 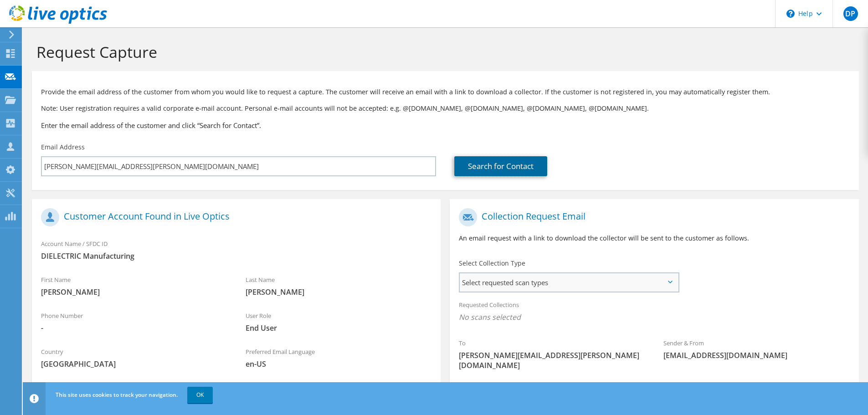 What do you see at coordinates (654, 317) in the screenshot?
I see `span: No scans selected` at bounding box center [654, 317].